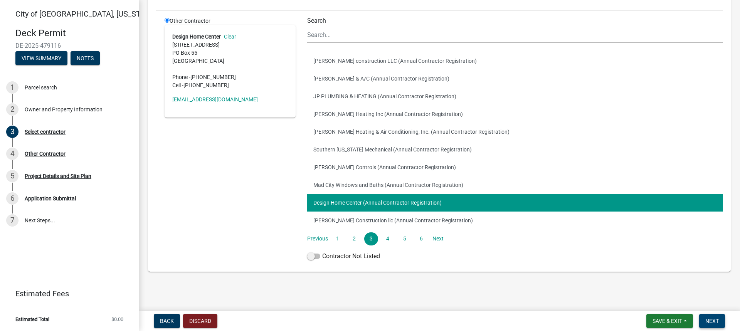 The image size is (740, 331). I want to click on button: Next, so click(712, 321).